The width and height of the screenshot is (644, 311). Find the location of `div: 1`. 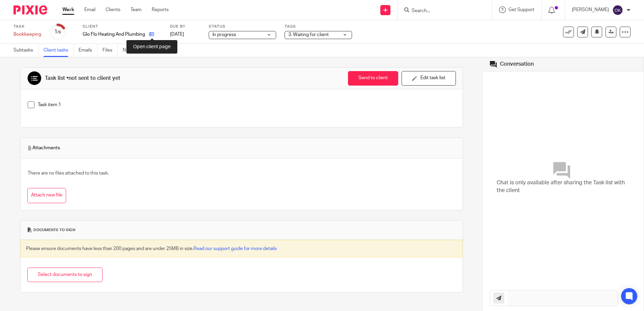

div: 1 is located at coordinates (58, 32).